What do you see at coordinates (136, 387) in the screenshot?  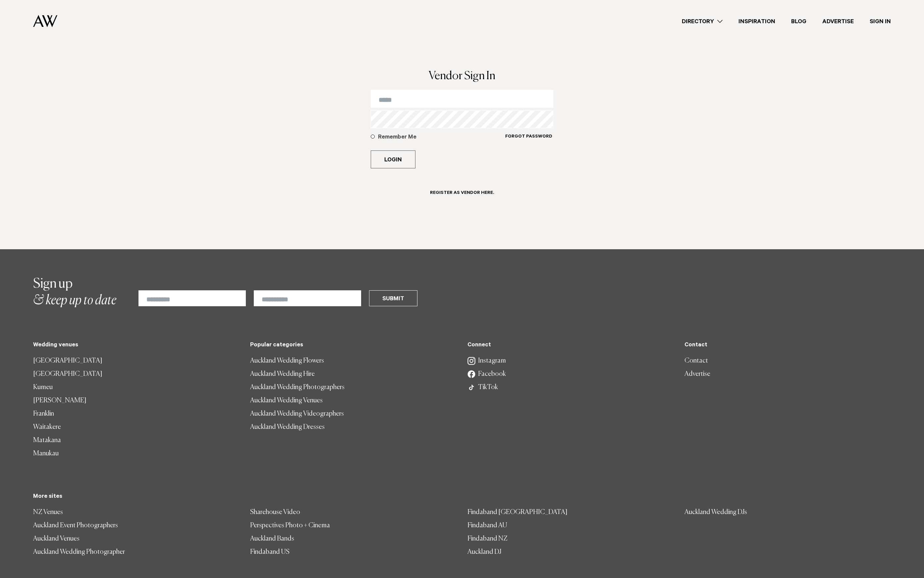 I see `a: Kumeu` at bounding box center [136, 387].